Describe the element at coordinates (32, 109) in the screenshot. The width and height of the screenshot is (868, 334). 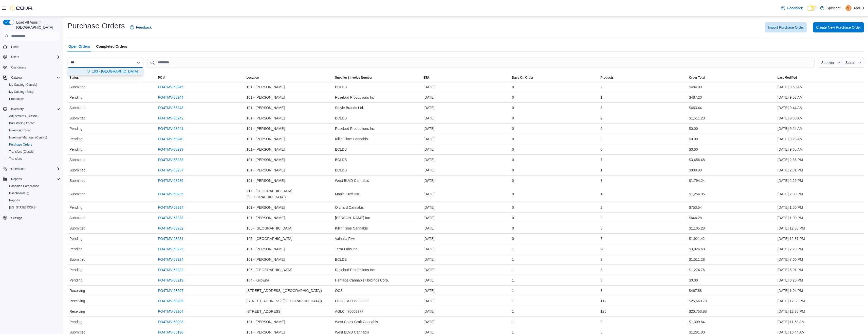
I see `button: Inventory` at that location.